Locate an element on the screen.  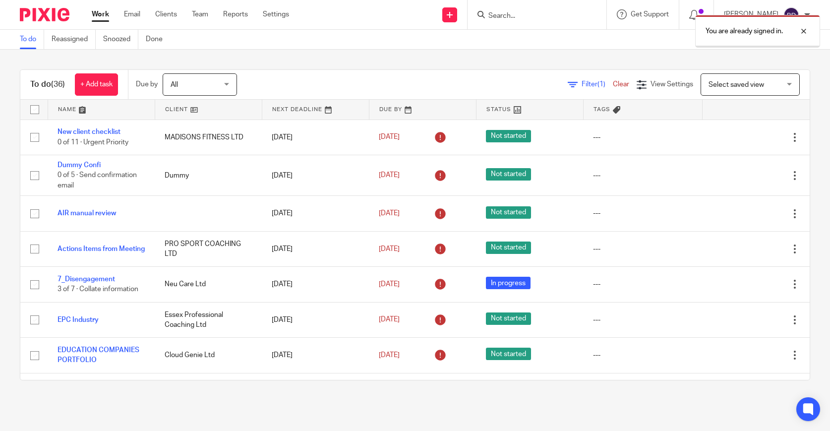
span: Tags is located at coordinates (602, 109).